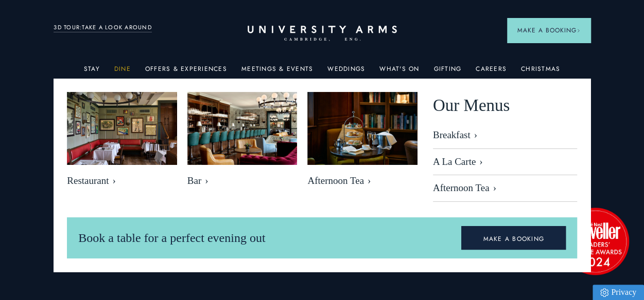 This screenshot has height=300, width=644. I want to click on a: Gifting, so click(447, 72).